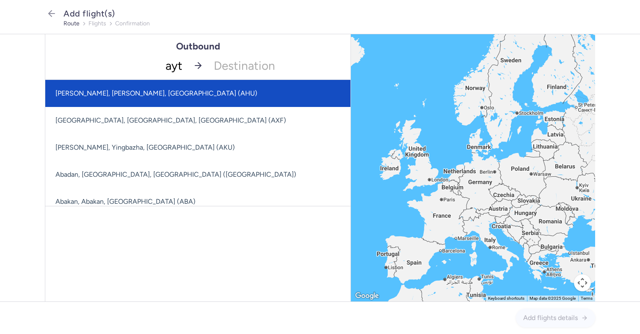  What do you see at coordinates (116, 66) in the screenshot?
I see `input: -searchbox` at bounding box center [116, 66].